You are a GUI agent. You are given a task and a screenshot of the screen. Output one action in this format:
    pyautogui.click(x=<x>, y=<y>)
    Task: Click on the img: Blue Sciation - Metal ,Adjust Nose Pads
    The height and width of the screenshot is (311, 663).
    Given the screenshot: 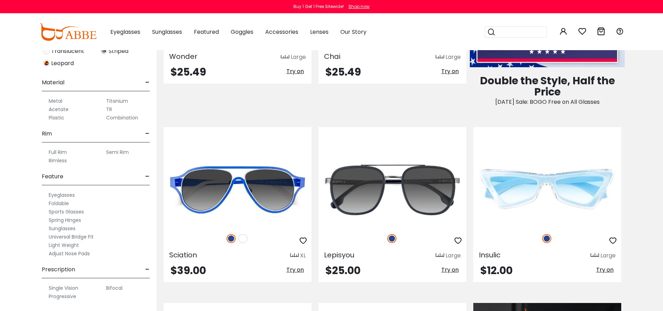 What is the action you would take?
    pyautogui.click(x=237, y=189)
    